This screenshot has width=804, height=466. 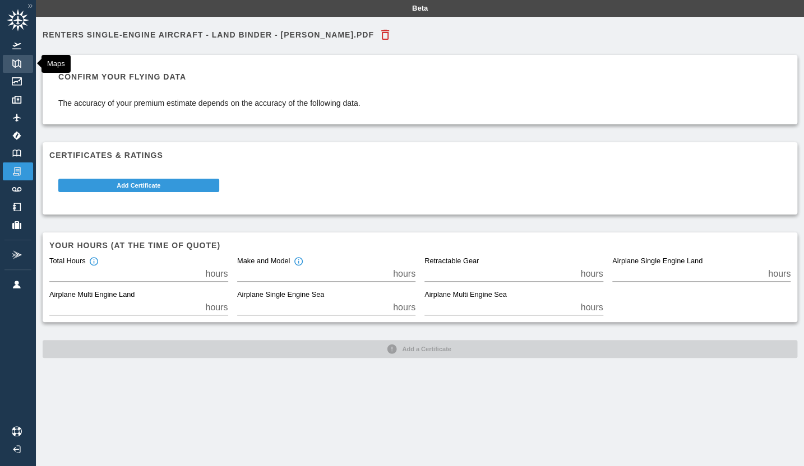 I want to click on h6: Certificates & Ratings, so click(x=420, y=155).